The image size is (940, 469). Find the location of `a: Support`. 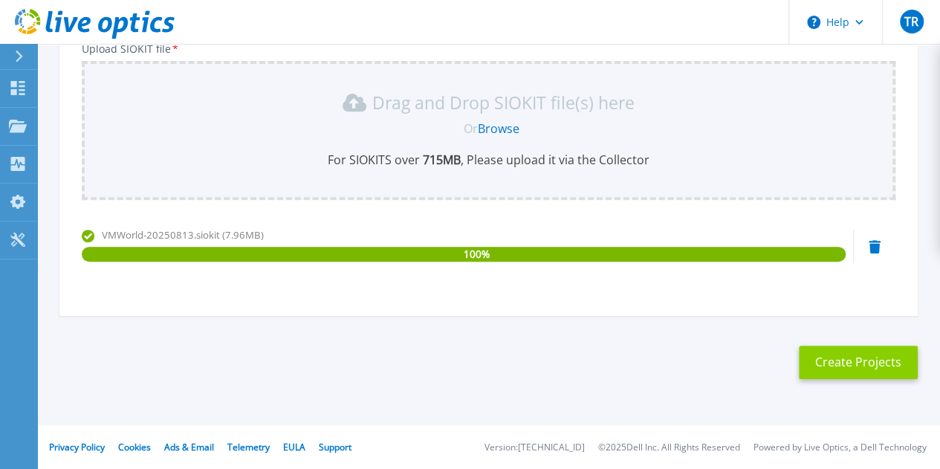

a: Support is located at coordinates (335, 447).